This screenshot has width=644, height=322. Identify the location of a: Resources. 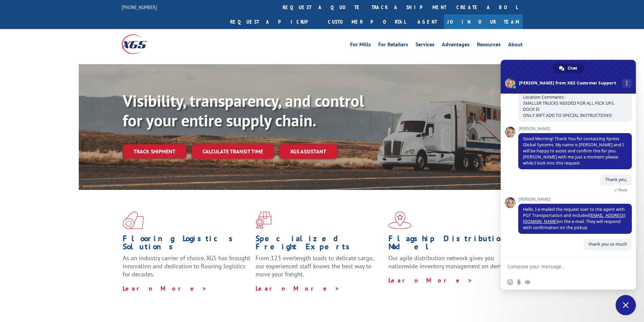
(489, 46).